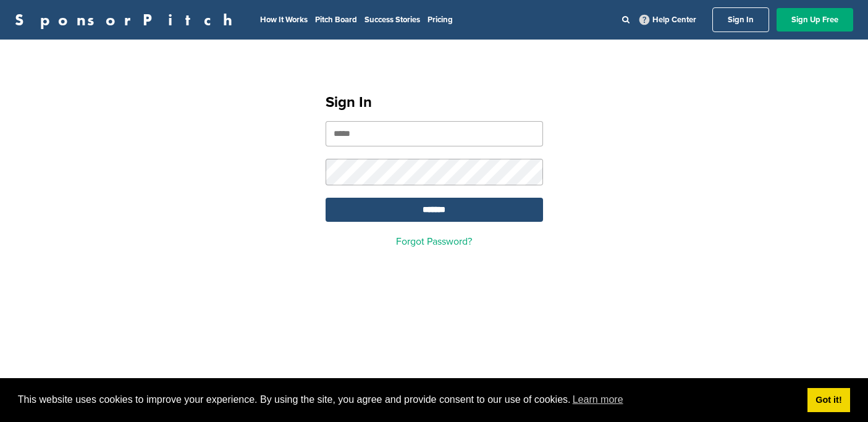 The image size is (868, 422). Describe the element at coordinates (336, 20) in the screenshot. I see `a: Pitch Board` at that location.